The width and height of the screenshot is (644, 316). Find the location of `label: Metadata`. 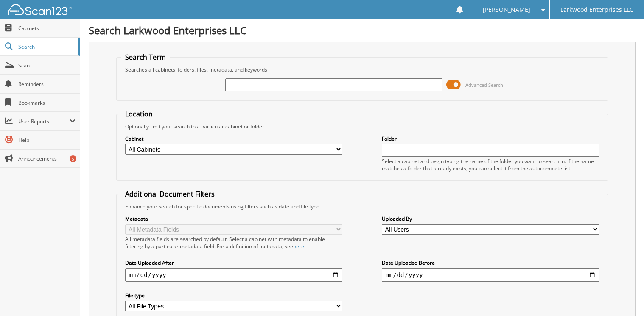

label: Metadata is located at coordinates (233, 219).